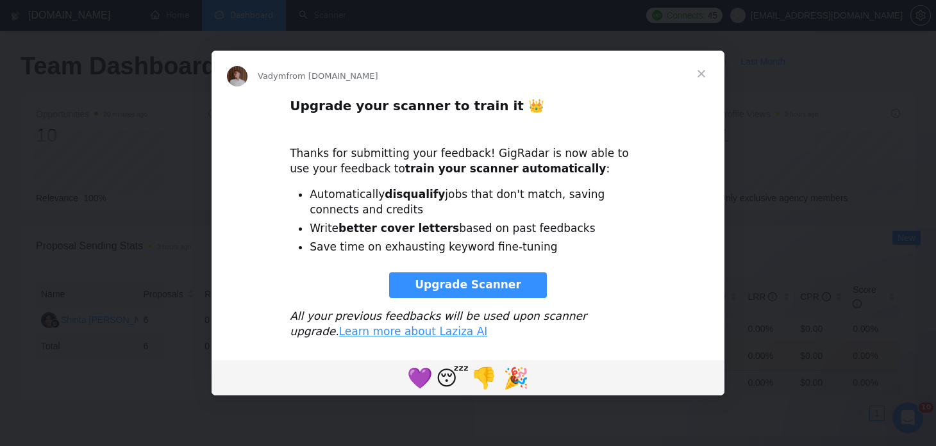 The width and height of the screenshot is (936, 446). I want to click on span: Vadym, so click(272, 76).